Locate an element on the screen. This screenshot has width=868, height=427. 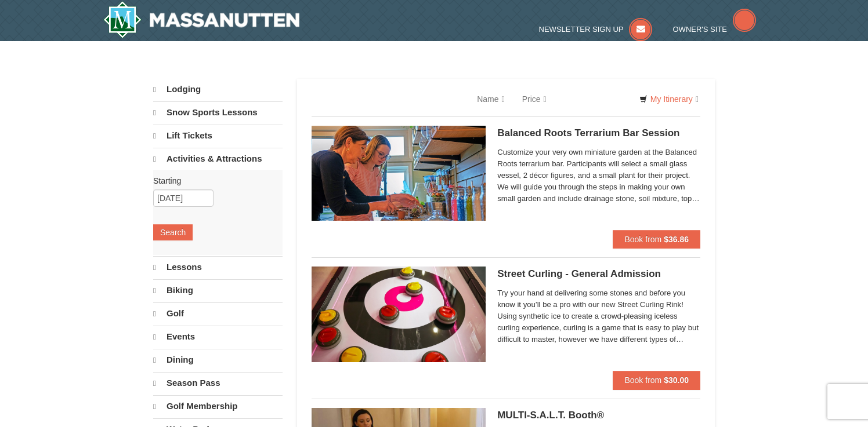
a: Dining is located at coordinates (217, 360).